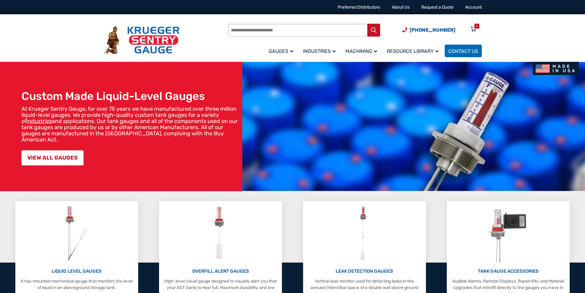 The height and width of the screenshot is (293, 585). Describe the element at coordinates (556, 68) in the screenshot. I see `img: Made In USA` at that location.